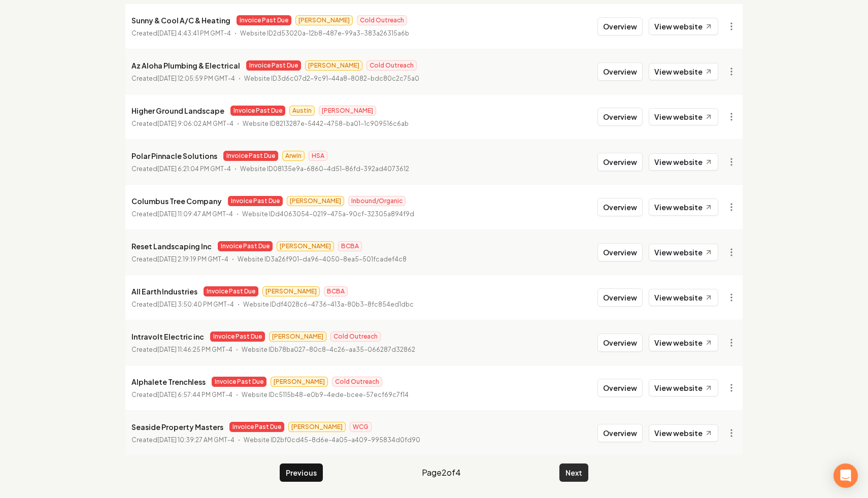 The width and height of the screenshot is (868, 498). Describe the element at coordinates (293, 156) in the screenshot. I see `span: Arwin` at that location.